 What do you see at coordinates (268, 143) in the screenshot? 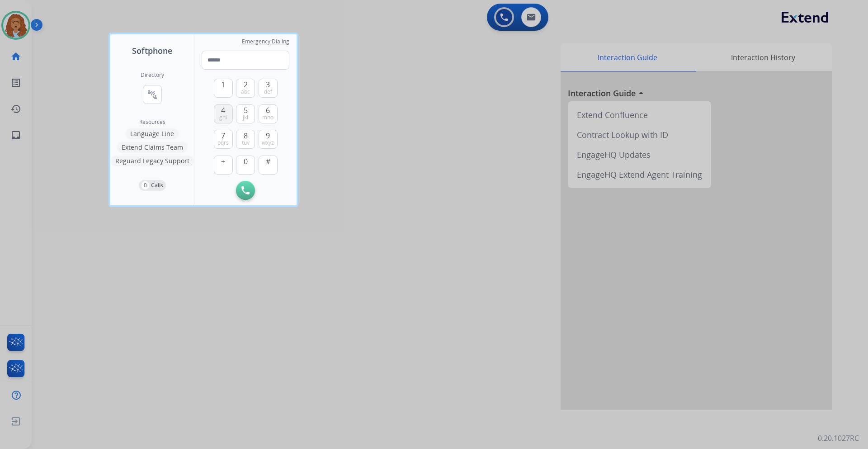
I see `span: wxyz` at bounding box center [268, 143].